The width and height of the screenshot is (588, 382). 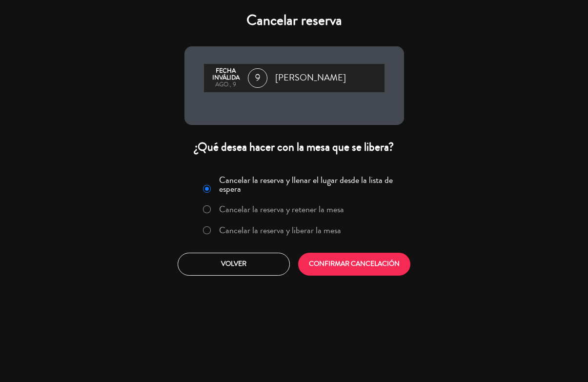 I want to click on div: ¿Qué desea hacer con la mesa que se libera?, so click(x=294, y=147).